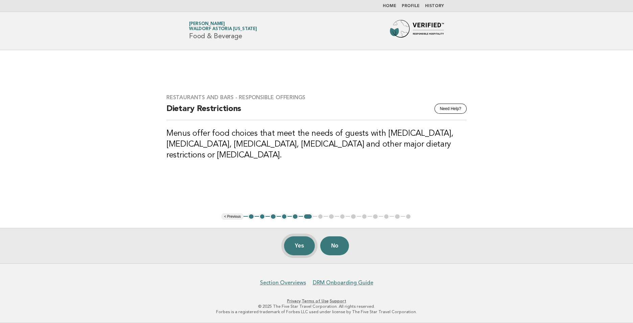 The width and height of the screenshot is (633, 323). I want to click on button: 1, so click(251, 216).